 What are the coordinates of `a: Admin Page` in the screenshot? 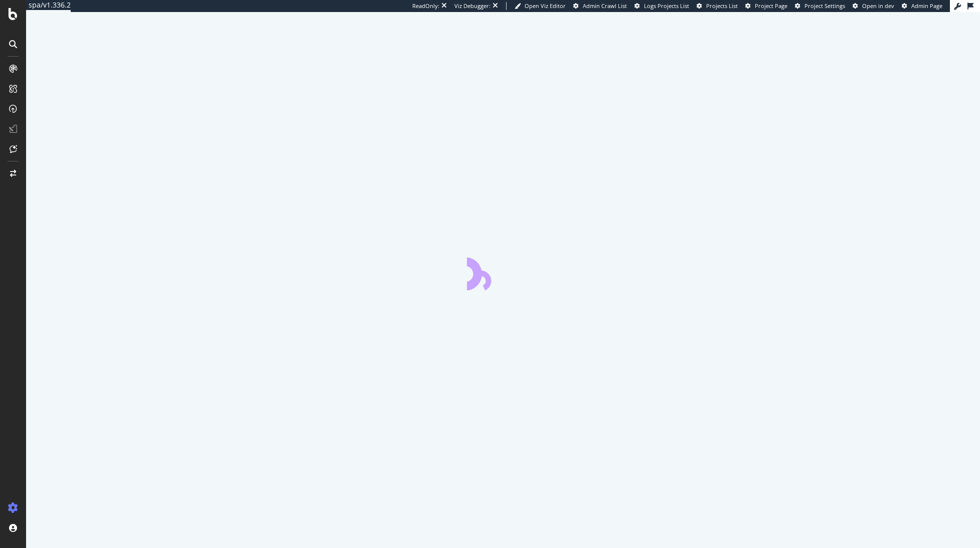 It's located at (921, 6).